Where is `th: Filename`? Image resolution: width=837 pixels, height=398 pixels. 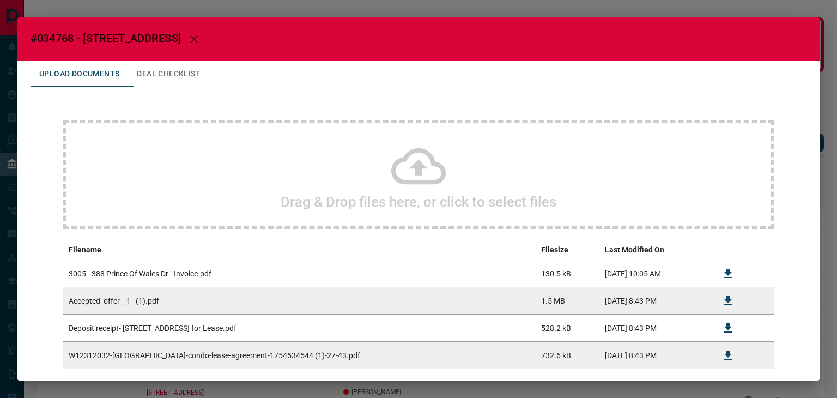 th: Filename is located at coordinates (299, 250).